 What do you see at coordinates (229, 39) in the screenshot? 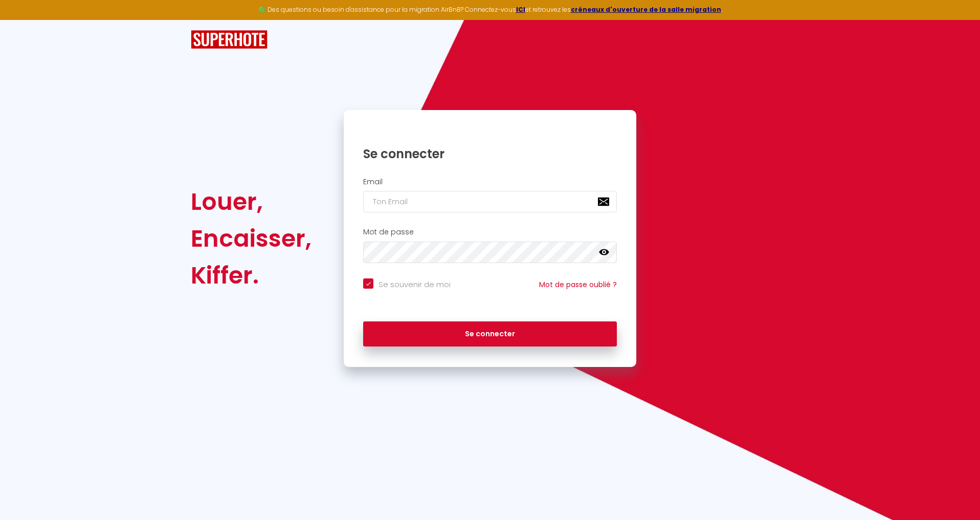
I see `img: SuperHote logo` at bounding box center [229, 39].